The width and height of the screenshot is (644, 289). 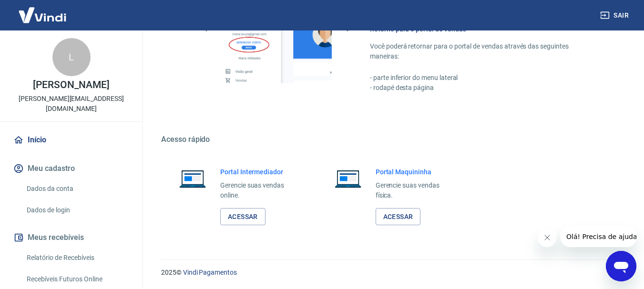 What do you see at coordinates (42, 15) in the screenshot?
I see `img: Vindi` at bounding box center [42, 15].